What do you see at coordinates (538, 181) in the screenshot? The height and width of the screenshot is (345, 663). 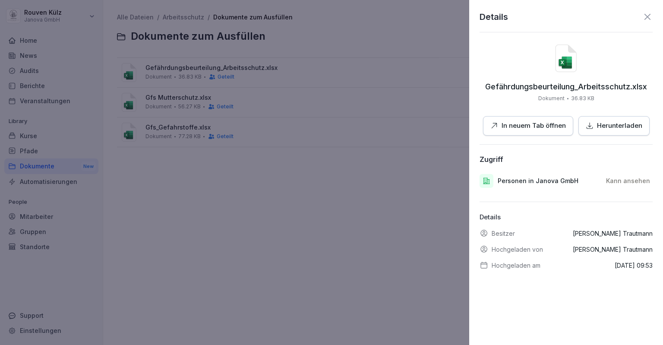 I see `p: Personen in Janova GmbH` at bounding box center [538, 181].